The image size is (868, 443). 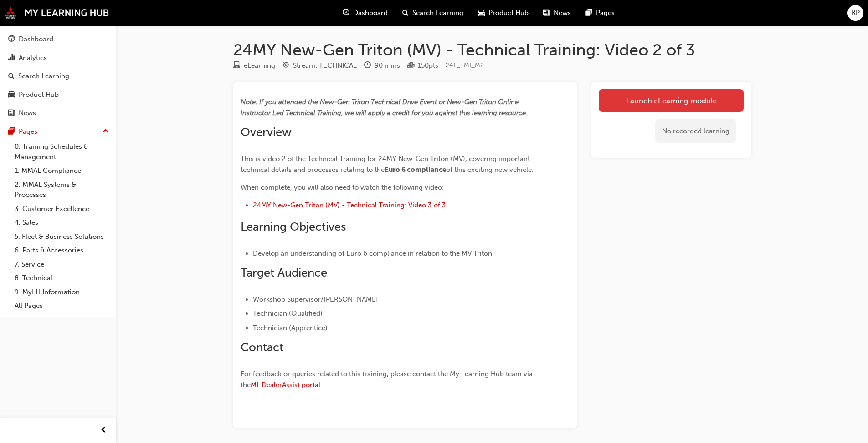 What do you see at coordinates (254, 65) in the screenshot?
I see `div: Type` at bounding box center [254, 65].